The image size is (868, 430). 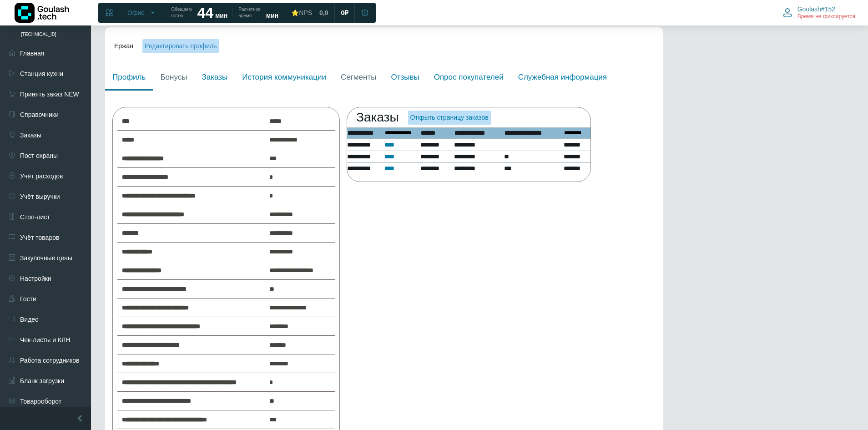 I want to click on button: Офис, so click(x=142, y=13).